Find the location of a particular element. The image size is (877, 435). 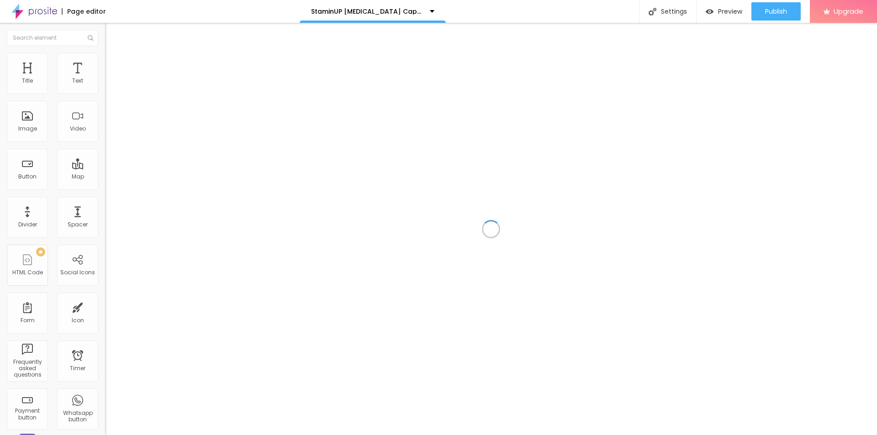

div: Payment button is located at coordinates (27, 414).